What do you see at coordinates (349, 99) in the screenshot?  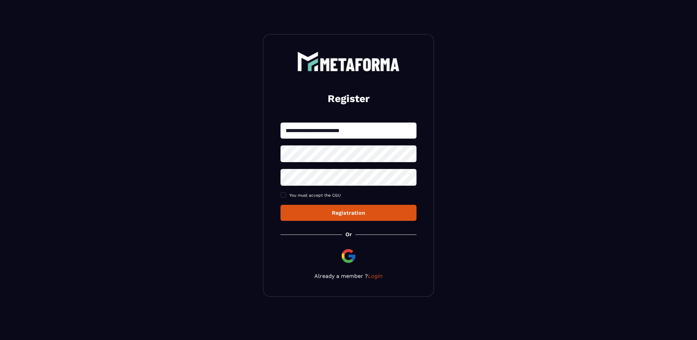 I see `h2: Register` at bounding box center [349, 99].